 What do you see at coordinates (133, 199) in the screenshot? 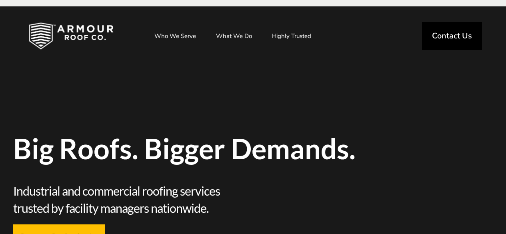
I see `span: Industrial and commercial roofing services trusted by facility managers nationwide.` at bounding box center [133, 199].